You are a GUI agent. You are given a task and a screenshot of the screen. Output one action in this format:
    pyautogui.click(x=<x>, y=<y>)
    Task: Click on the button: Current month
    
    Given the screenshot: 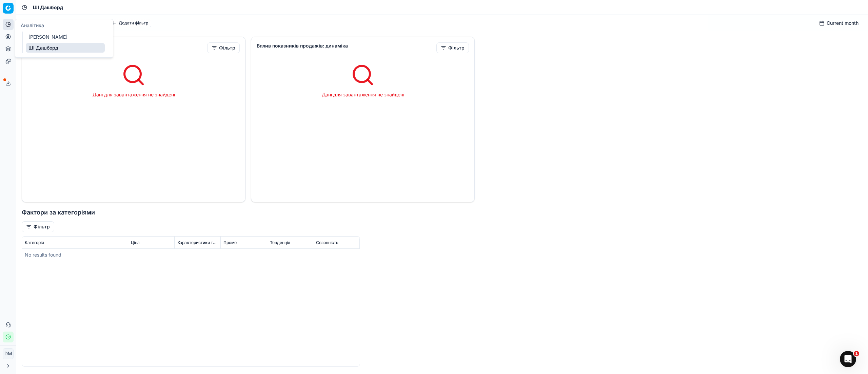 What is the action you would take?
    pyautogui.click(x=839, y=23)
    